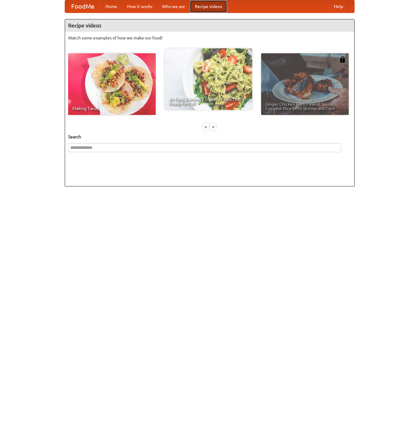  What do you see at coordinates (343, 60) in the screenshot?
I see `img: 483408.png` at bounding box center [343, 60].